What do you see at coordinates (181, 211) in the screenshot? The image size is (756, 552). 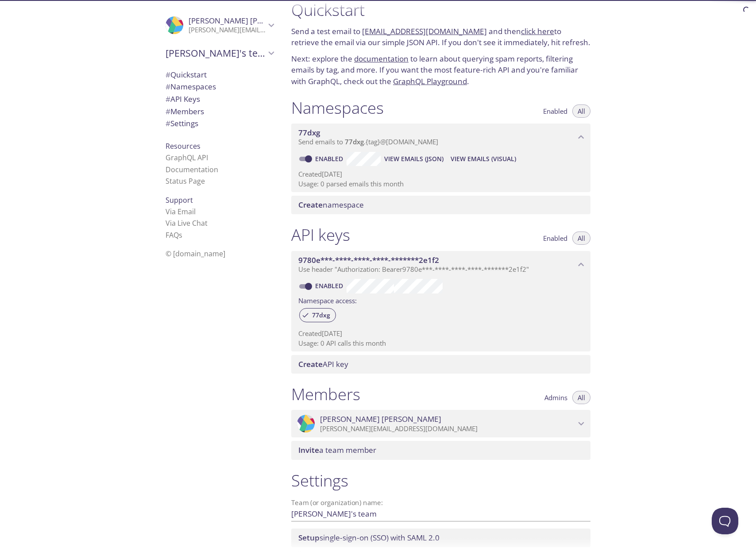 I see `a: Via Email` at bounding box center [181, 211].